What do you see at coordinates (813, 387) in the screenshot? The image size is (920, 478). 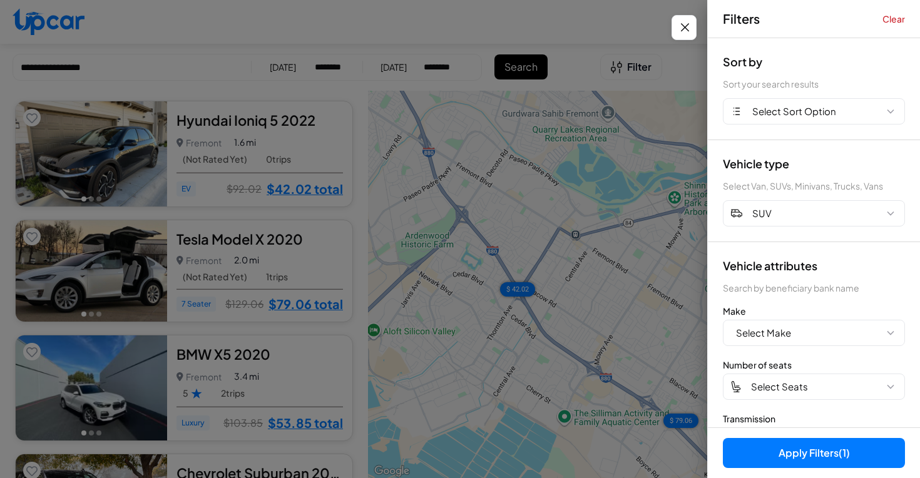 I see `button: Select Seats` at bounding box center [813, 387].